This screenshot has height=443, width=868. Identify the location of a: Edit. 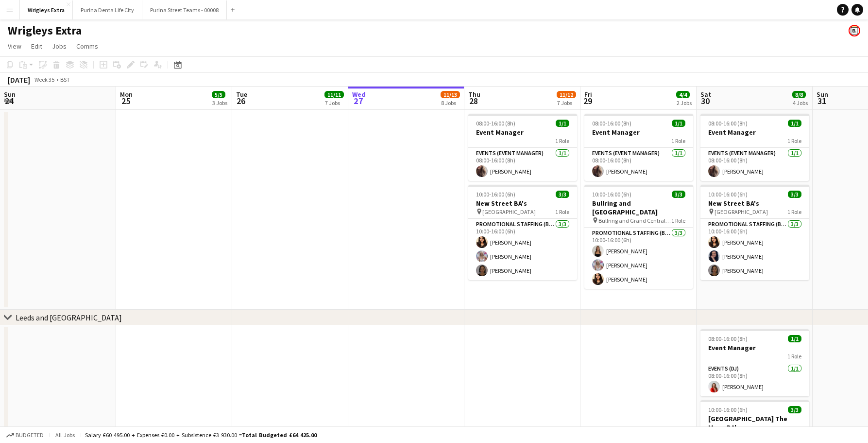
(37, 47).